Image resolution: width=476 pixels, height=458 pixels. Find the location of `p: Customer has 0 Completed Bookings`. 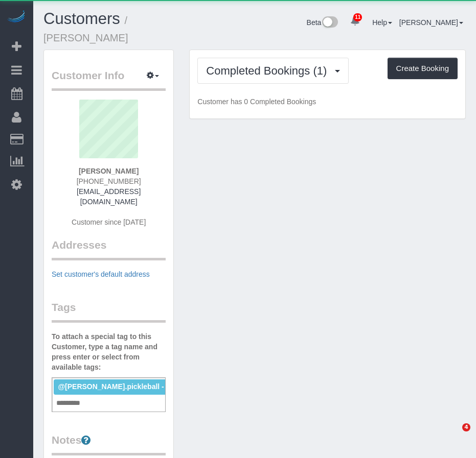

p: Customer has 0 Completed Bookings is located at coordinates (327, 101).